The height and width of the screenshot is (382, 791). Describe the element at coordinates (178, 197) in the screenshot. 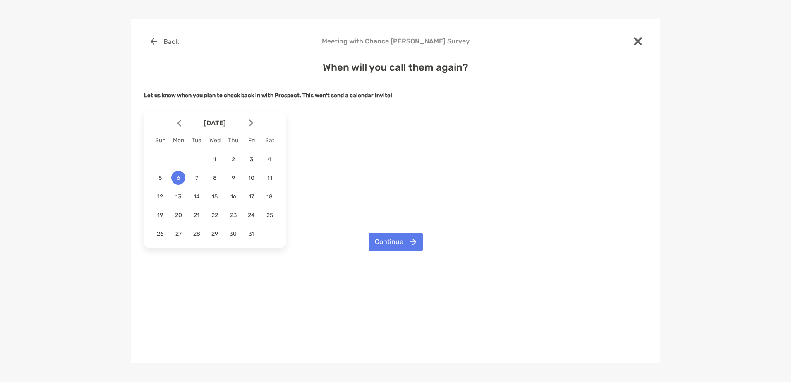

I see `span: 13` at that location.